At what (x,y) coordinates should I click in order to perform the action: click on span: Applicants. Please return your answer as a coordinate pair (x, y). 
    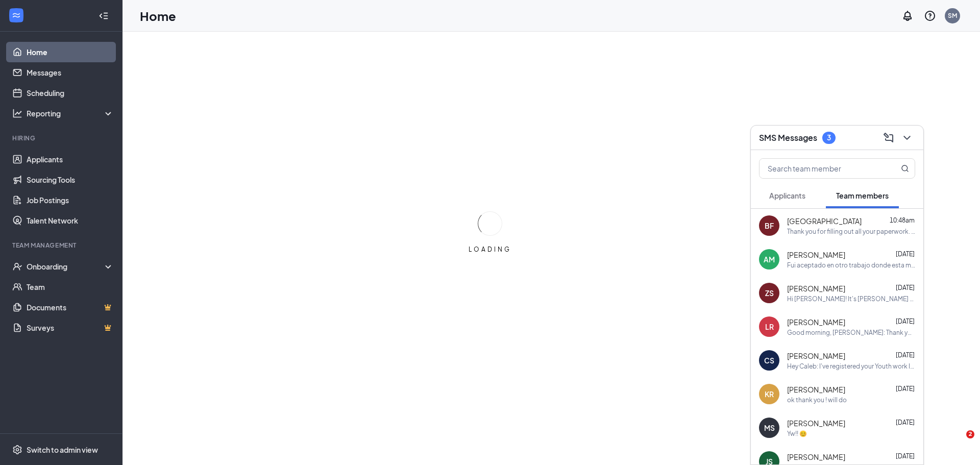
    Looking at the image, I should click on (787, 195).